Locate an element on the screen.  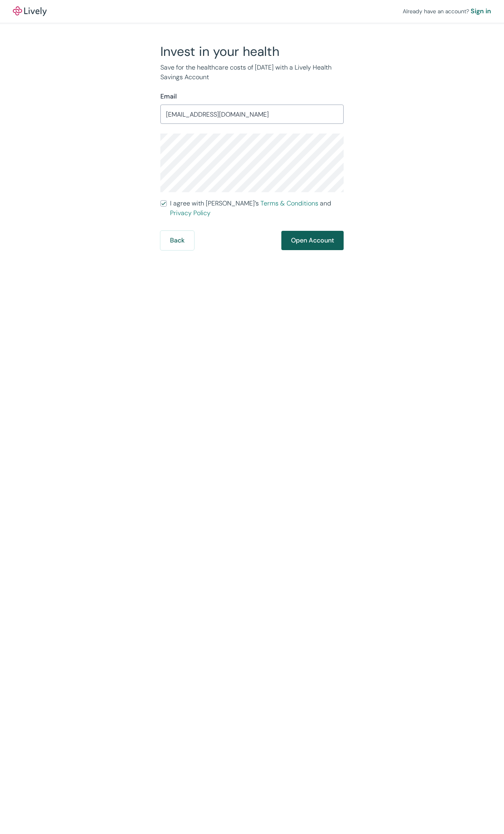
button: Back is located at coordinates (177, 240).